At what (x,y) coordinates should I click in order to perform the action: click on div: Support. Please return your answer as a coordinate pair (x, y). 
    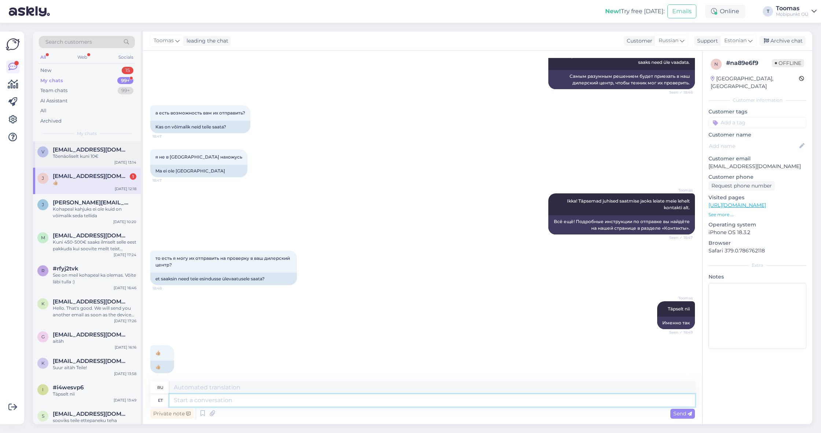
    Looking at the image, I should click on (706, 41).